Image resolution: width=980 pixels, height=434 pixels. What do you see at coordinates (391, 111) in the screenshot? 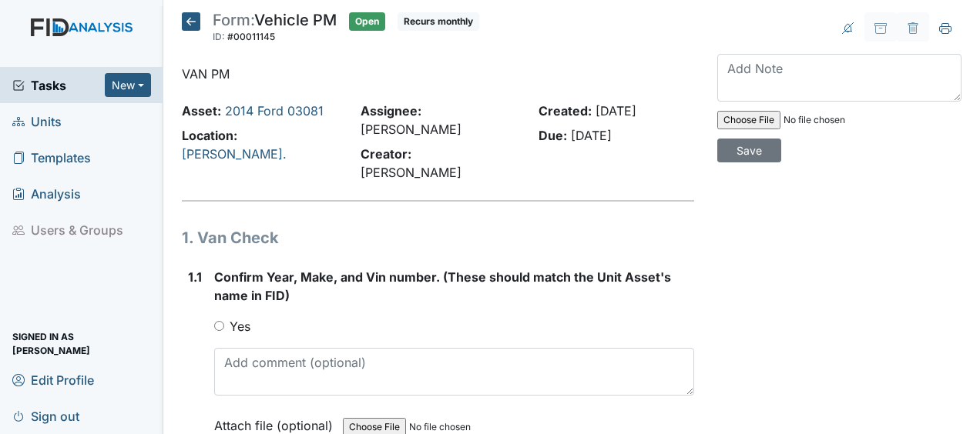
I see `strong: Assignee:` at bounding box center [391, 111].